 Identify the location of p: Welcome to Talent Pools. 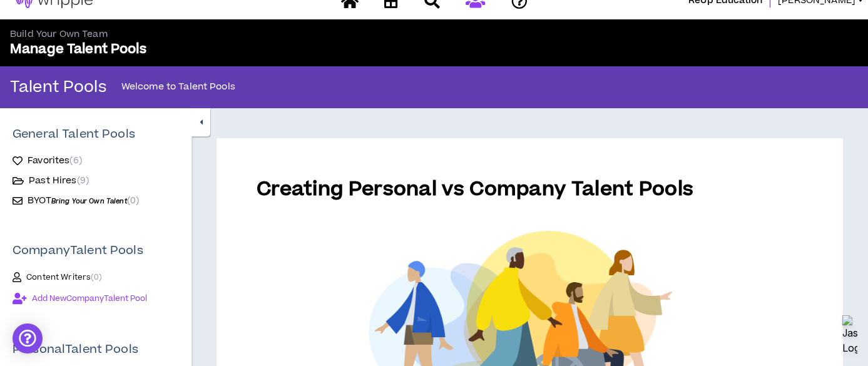
(178, 87).